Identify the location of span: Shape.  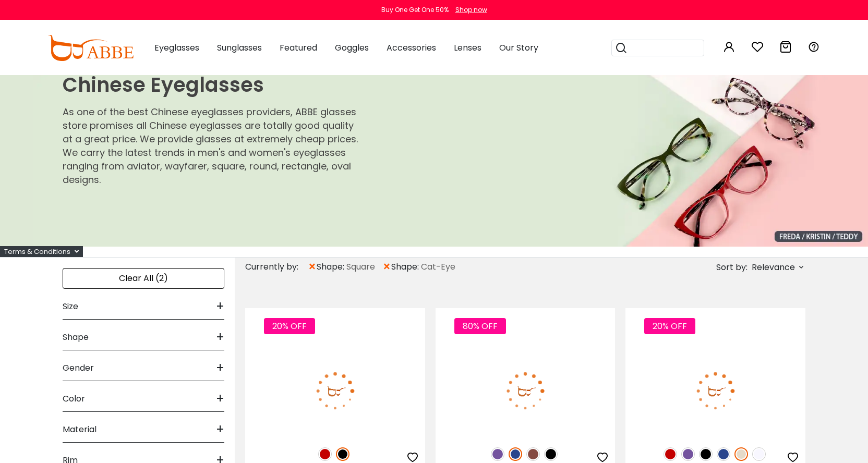
(76, 337).